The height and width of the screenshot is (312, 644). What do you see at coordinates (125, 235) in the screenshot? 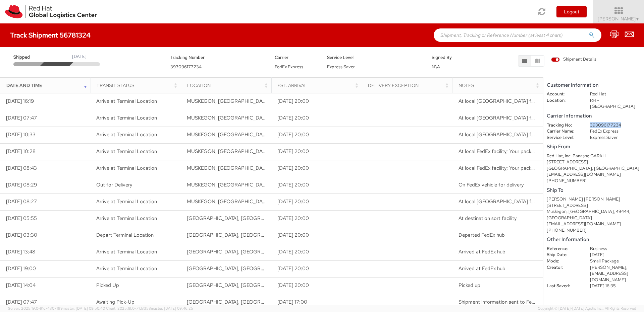
I see `span: Depart Terminal Location` at bounding box center [125, 235].